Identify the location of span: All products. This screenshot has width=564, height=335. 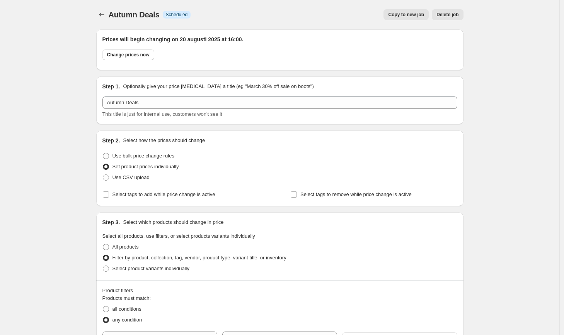
(126, 247).